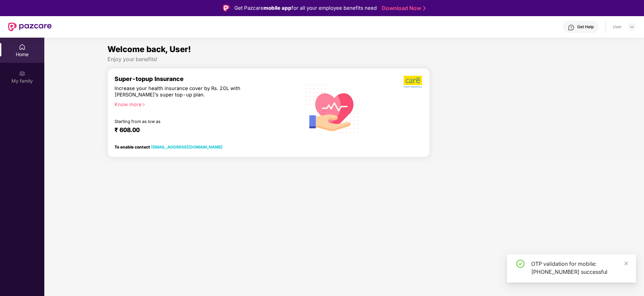 This screenshot has width=644, height=296. I want to click on span: Welcome back, User!, so click(149, 49).